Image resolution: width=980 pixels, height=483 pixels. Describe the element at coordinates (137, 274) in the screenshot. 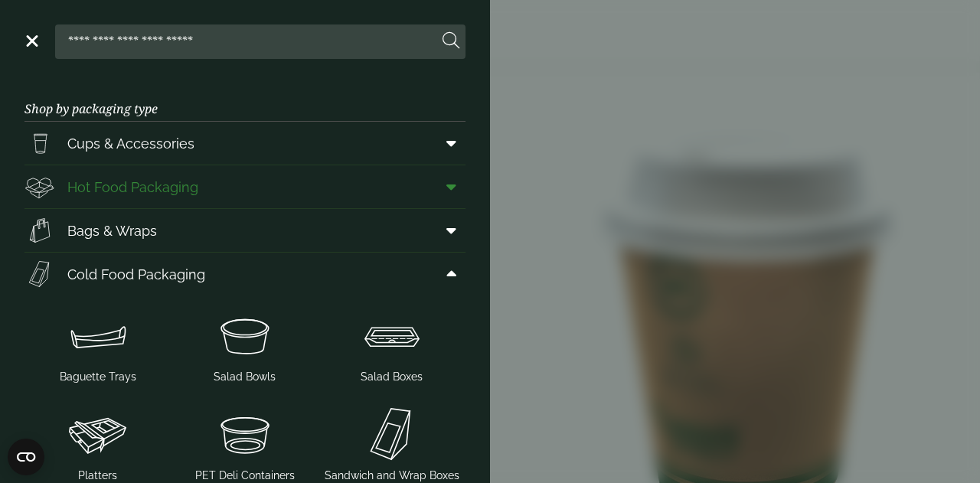

I see `span: Cold Food Packaging` at that location.